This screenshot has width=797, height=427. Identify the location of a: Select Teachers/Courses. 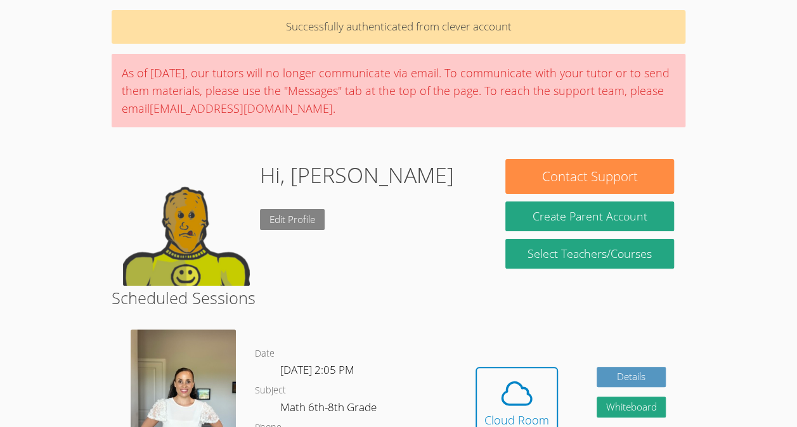
(589, 254).